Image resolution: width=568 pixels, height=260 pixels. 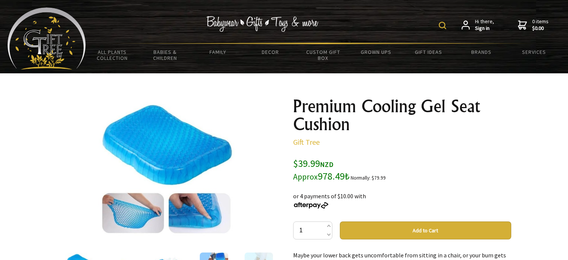 What do you see at coordinates (481, 52) in the screenshot?
I see `a: Brands` at bounding box center [481, 52].